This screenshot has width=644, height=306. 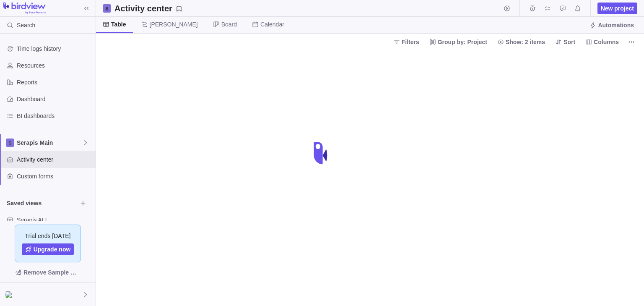 I want to click on img: logo, so click(x=24, y=9).